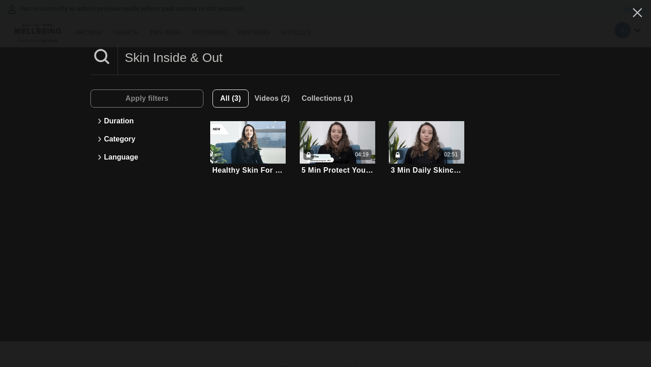  What do you see at coordinates (147, 139) in the screenshot?
I see `button: Category` at bounding box center [147, 139].